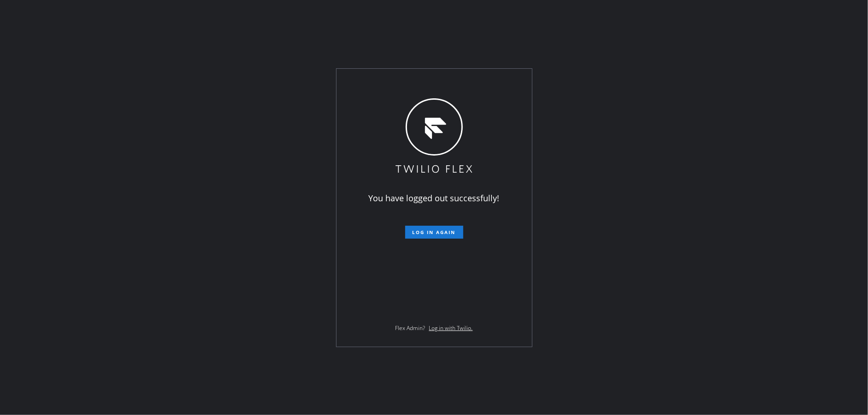  I want to click on span: You have logged out successfully!, so click(434, 198).